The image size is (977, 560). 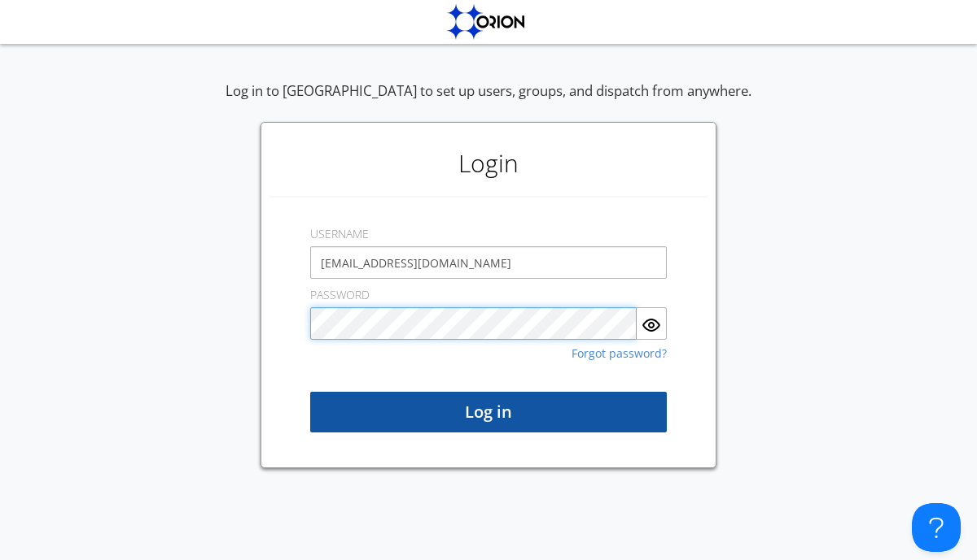 I want to click on button: Show Password, so click(x=651, y=323).